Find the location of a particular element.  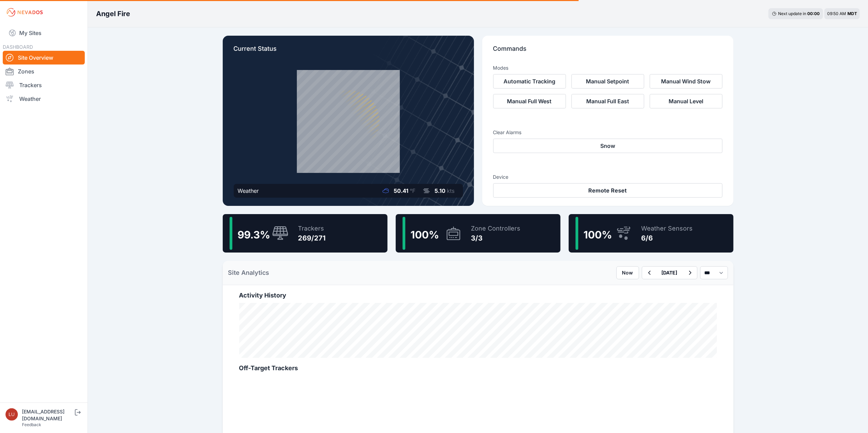

h3: Modes is located at coordinates (501, 68).